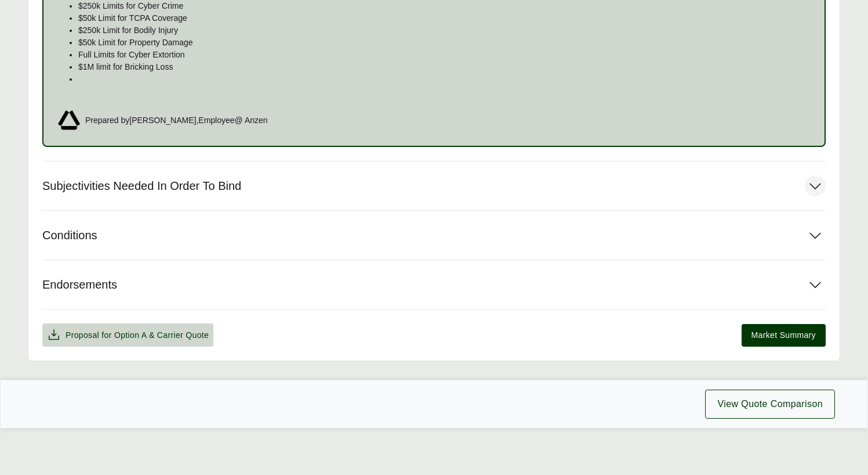 The width and height of the screenshot is (868, 475). What do you see at coordinates (137, 335) in the screenshot?
I see `span: Proposal for` at bounding box center [137, 335].